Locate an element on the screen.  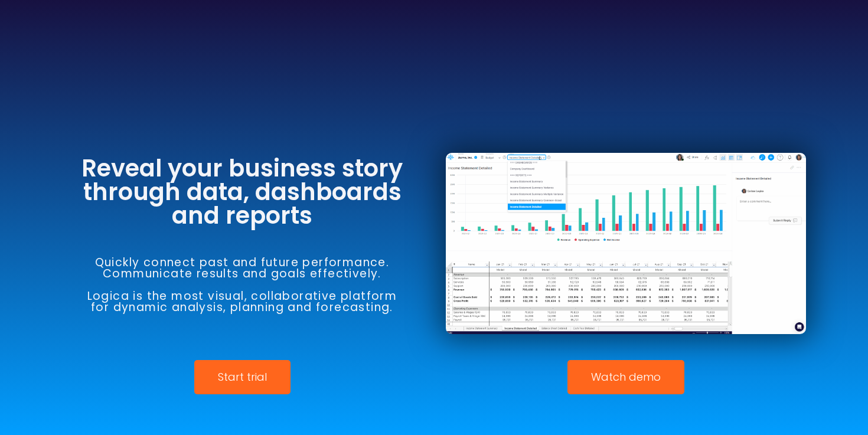
h6: Quickly connect past and future performance. Communicate results and goals effectively. Logica is... is located at coordinates (242, 285).